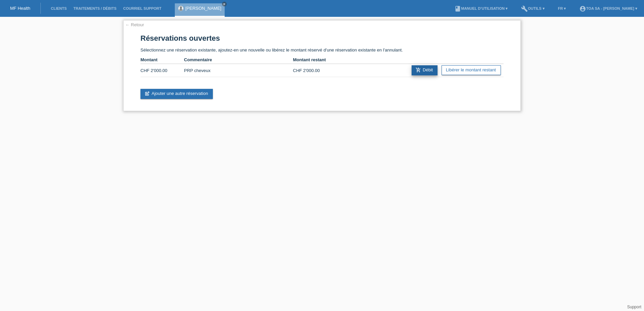  I want to click on a: Traitements / débits, so click(95, 8).